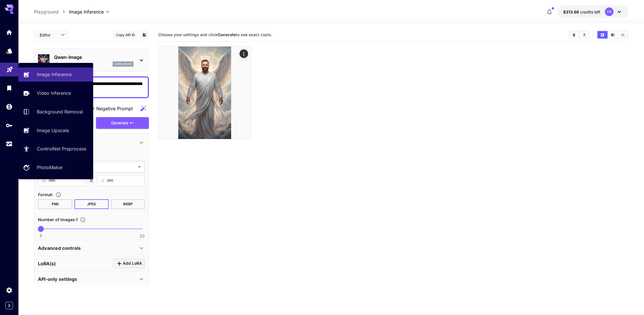  I want to click on span: Negative Prompt, so click(114, 109).